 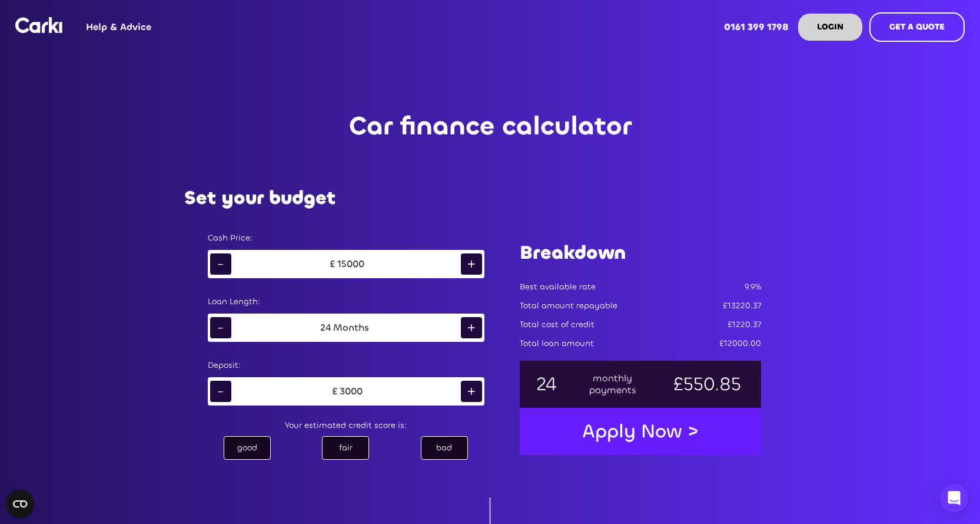 What do you see at coordinates (568, 305) in the screenshot?
I see `div: Total amount repayable` at bounding box center [568, 305].